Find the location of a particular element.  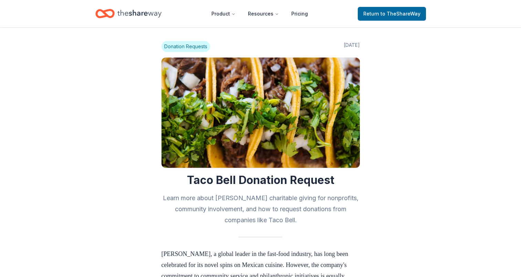

span: to TheShareWay is located at coordinates (400, 13).